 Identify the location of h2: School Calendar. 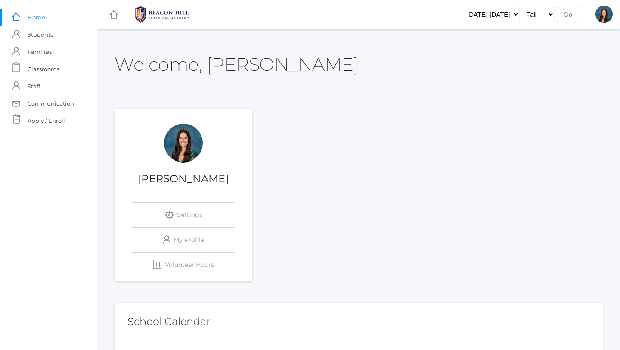
(359, 321).